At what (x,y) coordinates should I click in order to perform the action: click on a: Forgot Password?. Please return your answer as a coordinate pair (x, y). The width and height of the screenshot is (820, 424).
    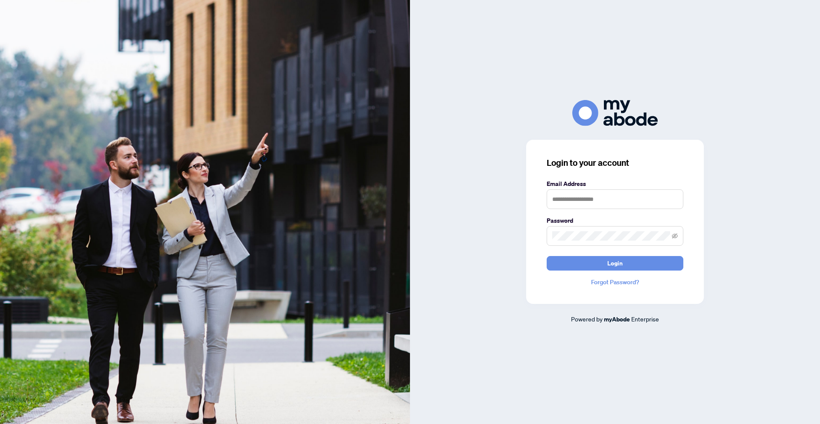
    Looking at the image, I should click on (615, 282).